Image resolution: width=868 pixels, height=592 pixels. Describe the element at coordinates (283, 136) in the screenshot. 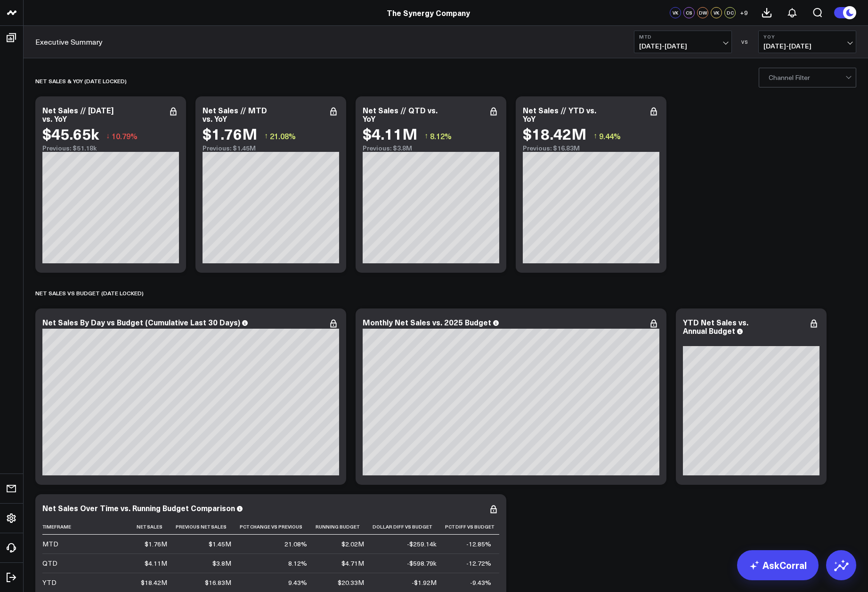

I see `span: 21.08%` at that location.